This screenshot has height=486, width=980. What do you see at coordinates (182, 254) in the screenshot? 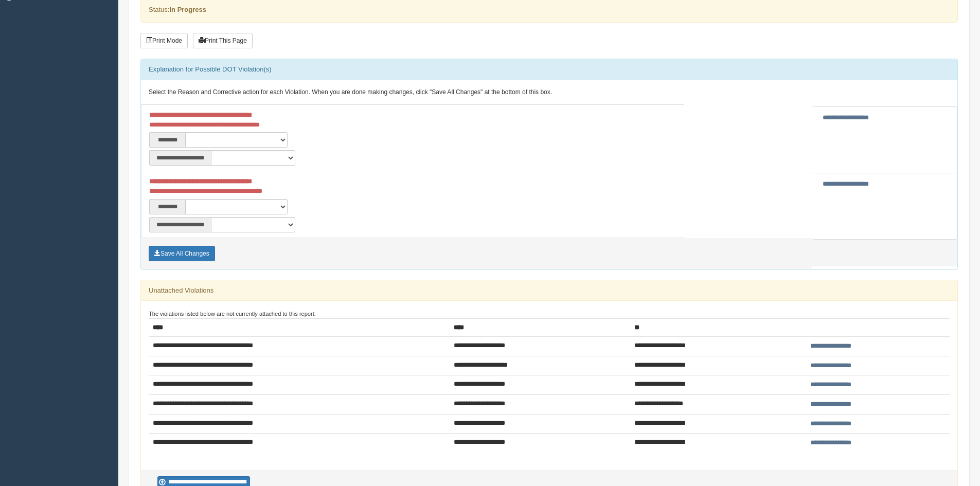
I see `button: Save` at bounding box center [182, 254].